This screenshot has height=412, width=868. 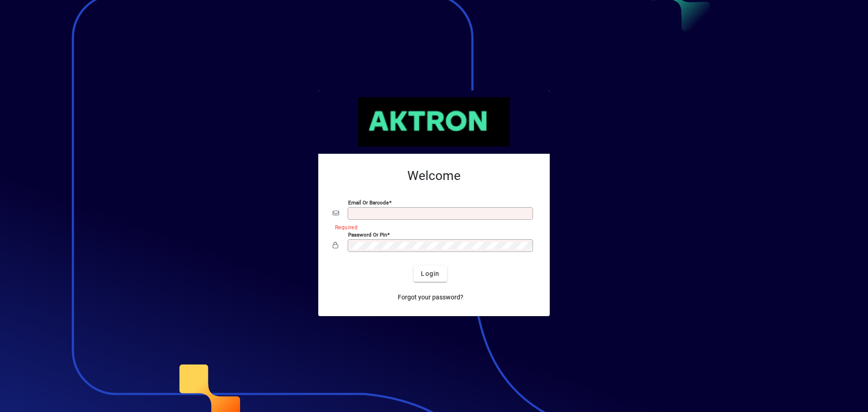 I want to click on span: Login, so click(x=430, y=274).